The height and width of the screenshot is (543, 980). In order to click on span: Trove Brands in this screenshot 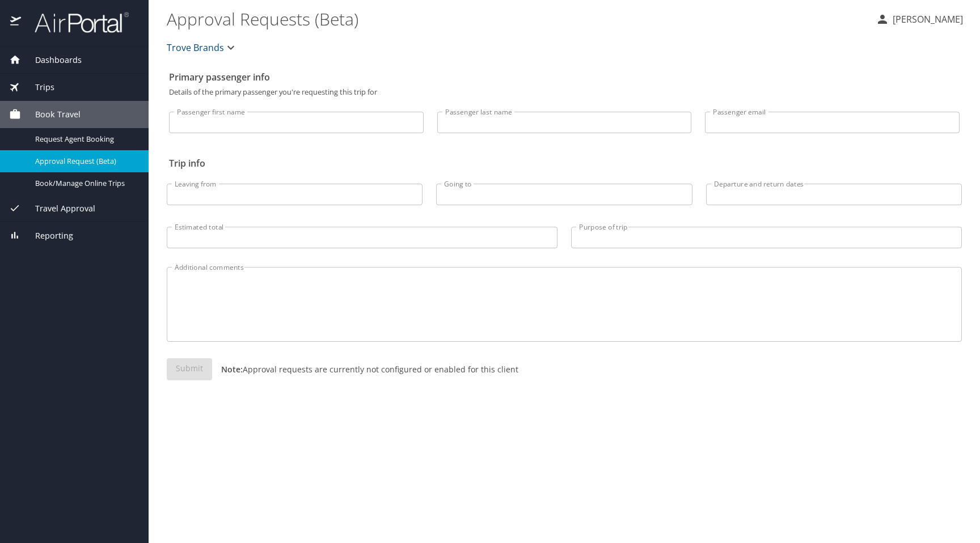, I will do `click(195, 47)`.